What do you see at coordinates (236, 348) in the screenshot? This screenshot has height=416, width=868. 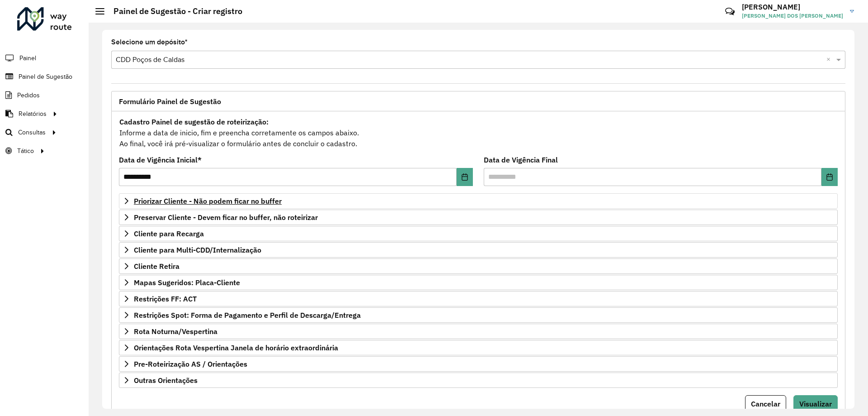 I see `span: Orientações Rota Vespertina Janela de horário extraordinária` at bounding box center [236, 348].